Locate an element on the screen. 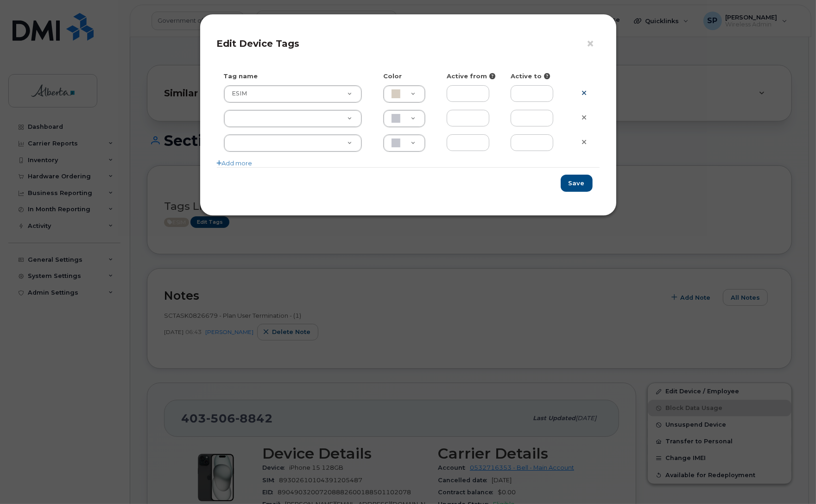  div: Tag name is located at coordinates (297, 76).